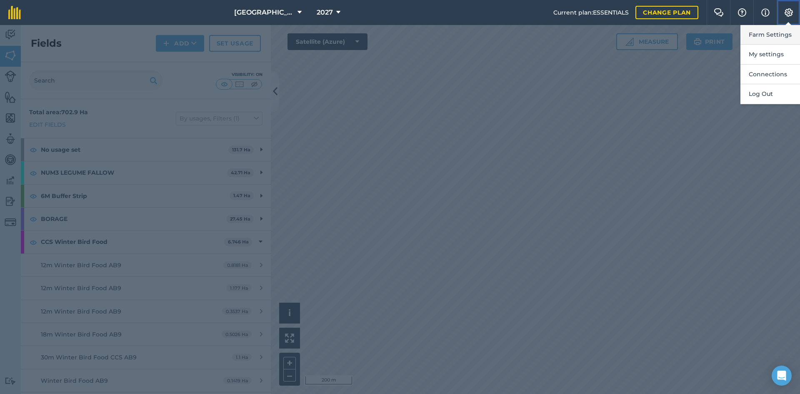 This screenshot has height=394, width=800. Describe the element at coordinates (765, 12) in the screenshot. I see `img: svg+xml;base64,PHN2ZyB4bWxucz0iaHR0cDovL3d3dy53My5vcmcvMjAwMC9zdmciIHdpZHRoPSIxNyIgaGVpZ2h0PSIxNy...` at that location.